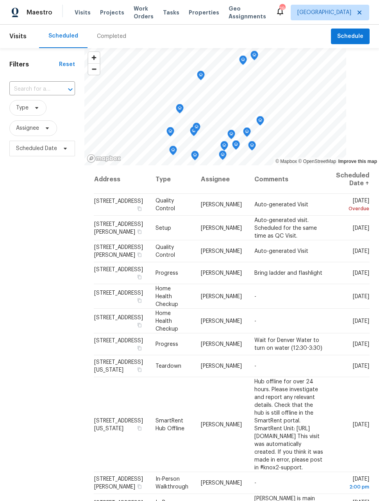  I want to click on span: Visits, so click(82, 13).